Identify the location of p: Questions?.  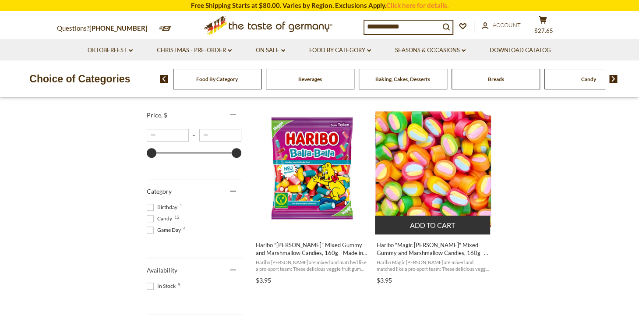
(106, 28).